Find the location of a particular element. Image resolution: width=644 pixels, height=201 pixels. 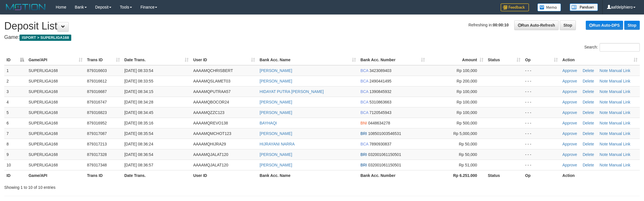

span: 879317328 is located at coordinates (97, 154).